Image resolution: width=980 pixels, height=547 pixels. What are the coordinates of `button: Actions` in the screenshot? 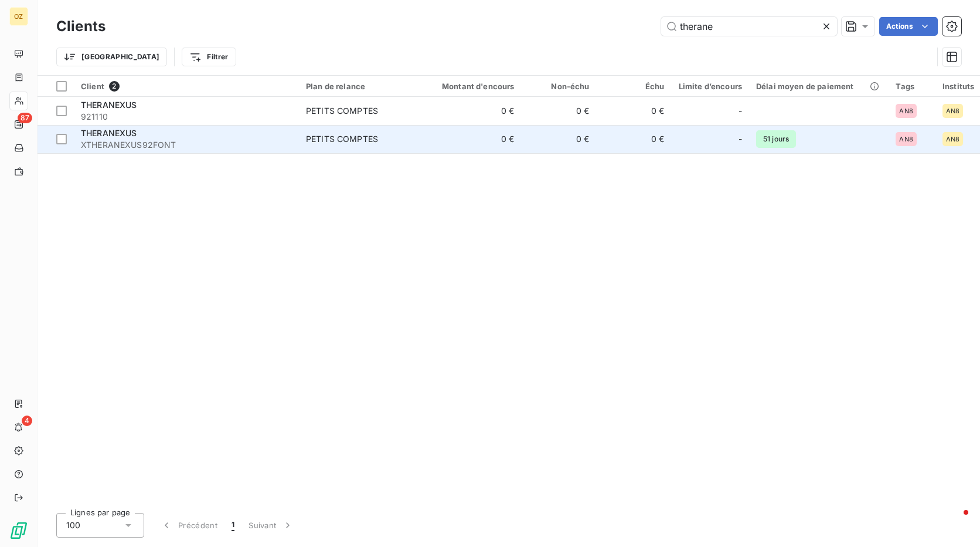 It's located at (908, 26).